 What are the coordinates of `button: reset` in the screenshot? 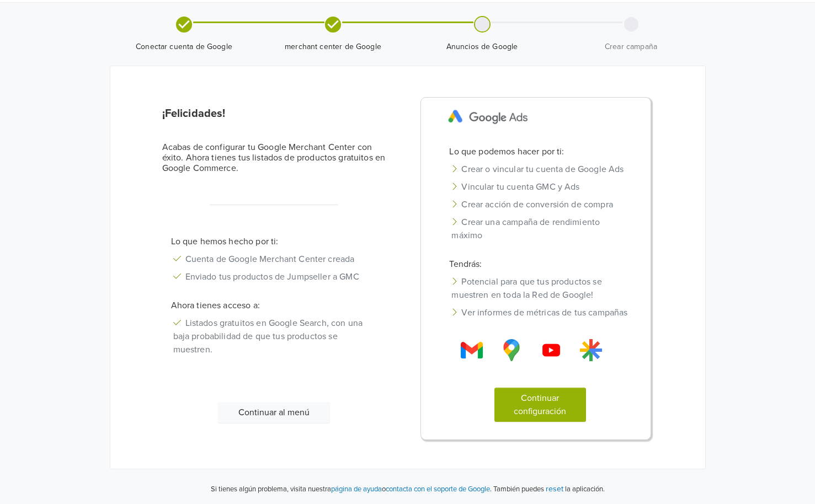 It's located at (554, 489).